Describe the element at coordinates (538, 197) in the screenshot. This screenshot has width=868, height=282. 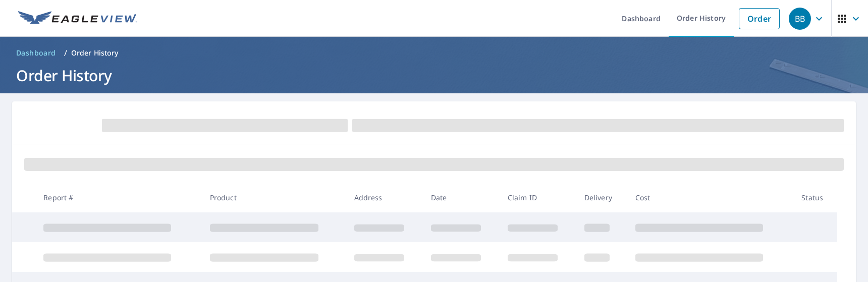
I see `th: Claim ID` at that location.